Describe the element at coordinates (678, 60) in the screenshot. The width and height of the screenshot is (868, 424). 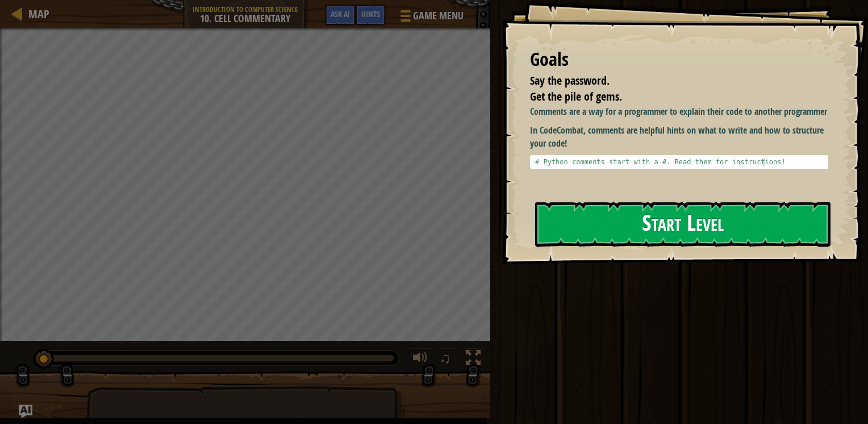
I see `div: Goals` at that location.